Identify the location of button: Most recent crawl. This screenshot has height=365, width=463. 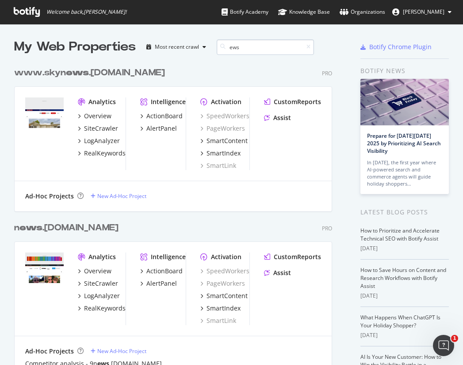
(176, 47).